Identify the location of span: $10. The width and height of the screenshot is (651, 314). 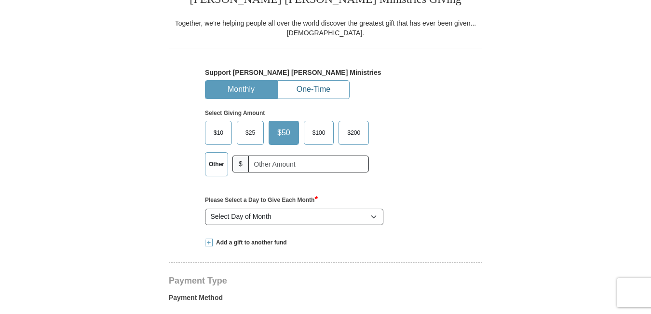
(219, 133).